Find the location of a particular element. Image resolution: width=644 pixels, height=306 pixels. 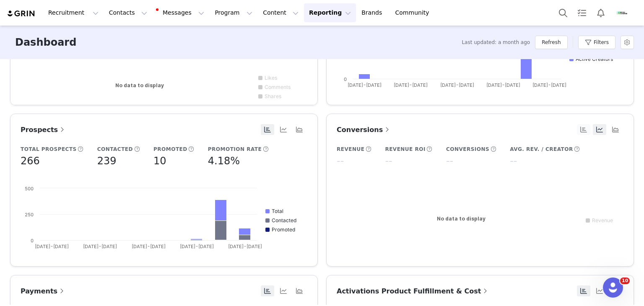

a: Tasks is located at coordinates (582, 13).